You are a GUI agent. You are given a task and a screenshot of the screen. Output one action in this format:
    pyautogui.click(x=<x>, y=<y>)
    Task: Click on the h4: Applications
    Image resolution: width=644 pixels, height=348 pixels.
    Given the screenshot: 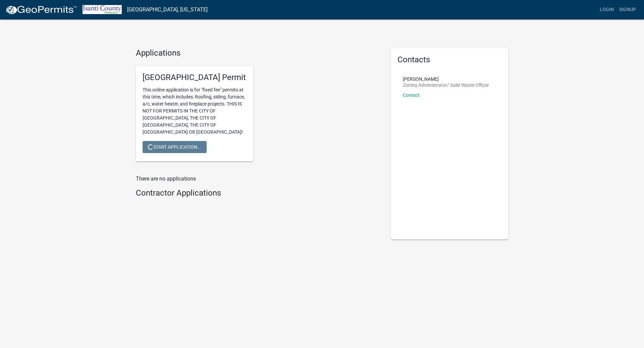 What is the action you would take?
    pyautogui.click(x=258, y=53)
    